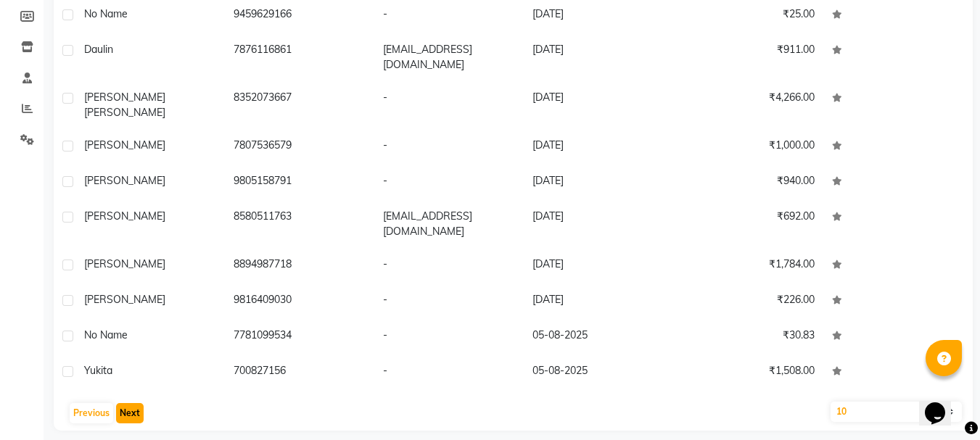 The height and width of the screenshot is (440, 980). What do you see at coordinates (748, 266) in the screenshot?
I see `td: ₹1,784.00` at bounding box center [748, 266].